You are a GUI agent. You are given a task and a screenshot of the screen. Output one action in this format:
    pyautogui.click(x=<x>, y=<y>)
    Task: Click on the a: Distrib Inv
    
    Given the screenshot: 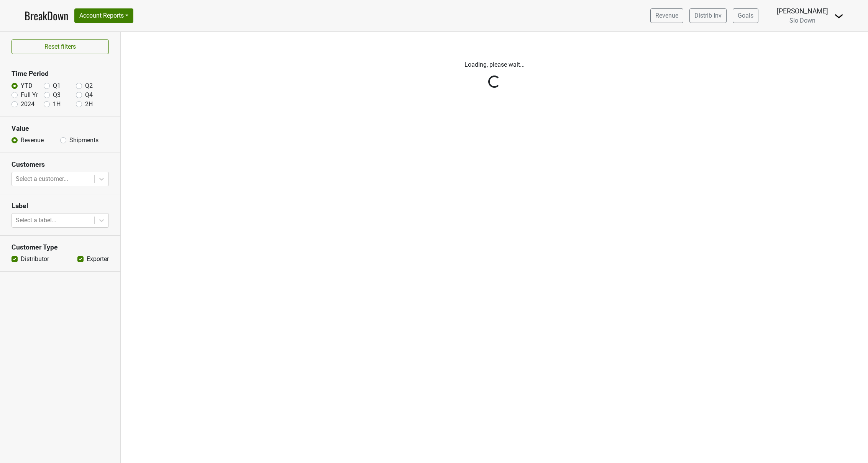 What is the action you would take?
    pyautogui.click(x=708, y=16)
    